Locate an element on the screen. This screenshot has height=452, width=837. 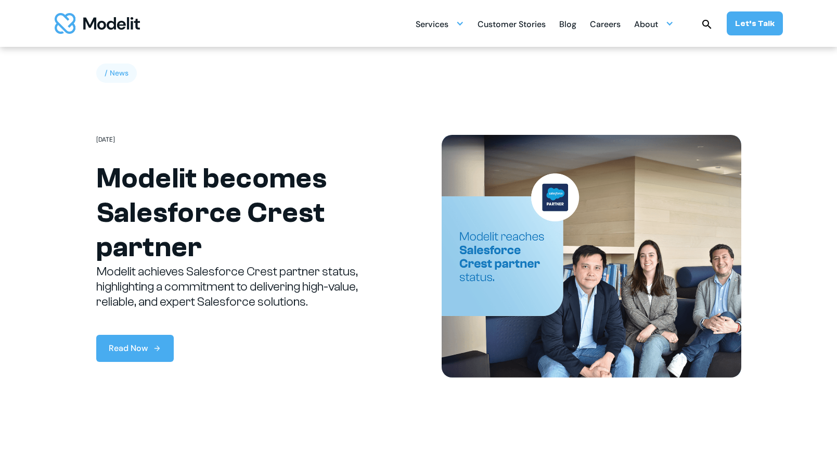
div: Customer Stories is located at coordinates (511, 25).